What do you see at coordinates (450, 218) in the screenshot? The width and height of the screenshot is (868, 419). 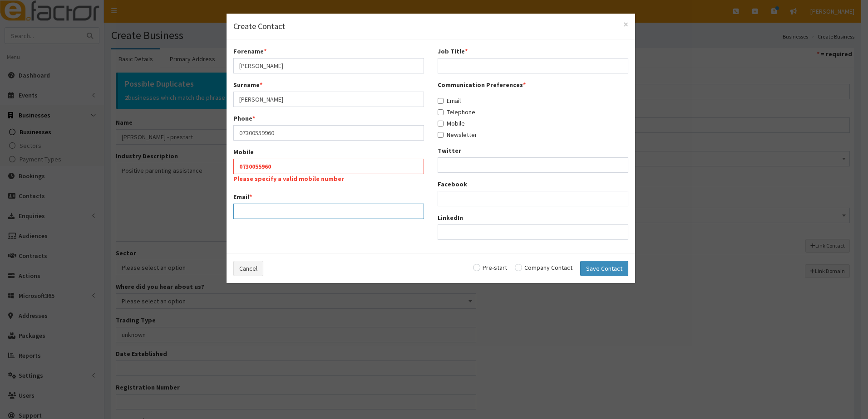 I see `label: LinkedIn` at bounding box center [450, 218].